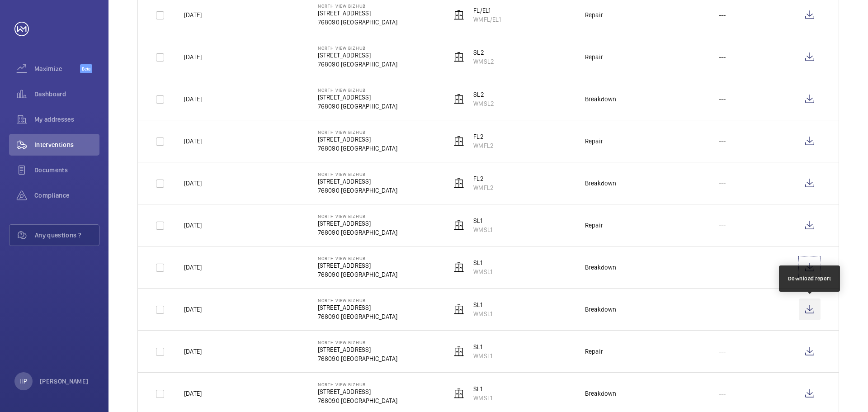 This screenshot has height=412, width=868. Describe the element at coordinates (57, 69) in the screenshot. I see `span: Maximize` at that location.